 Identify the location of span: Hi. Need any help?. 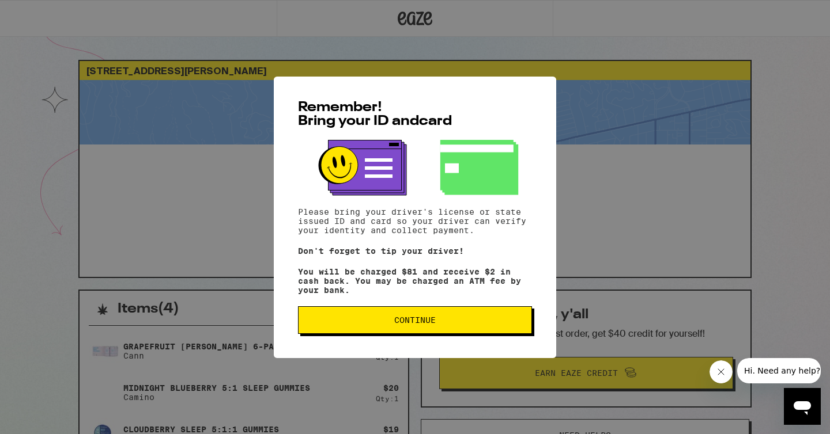
(45, 13).